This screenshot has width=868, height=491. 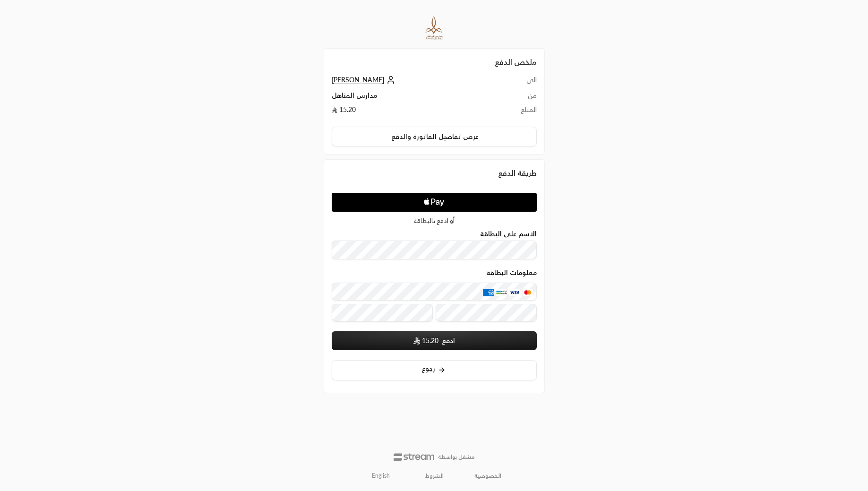 I want to click on input: تاريخ الانتهاء, so click(x=382, y=313).